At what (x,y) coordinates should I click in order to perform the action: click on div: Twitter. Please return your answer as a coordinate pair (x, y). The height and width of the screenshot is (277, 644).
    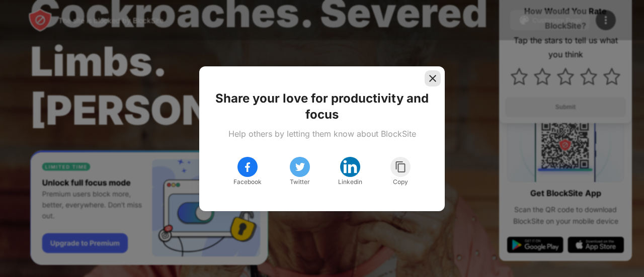
    Looking at the image, I should click on (300, 182).